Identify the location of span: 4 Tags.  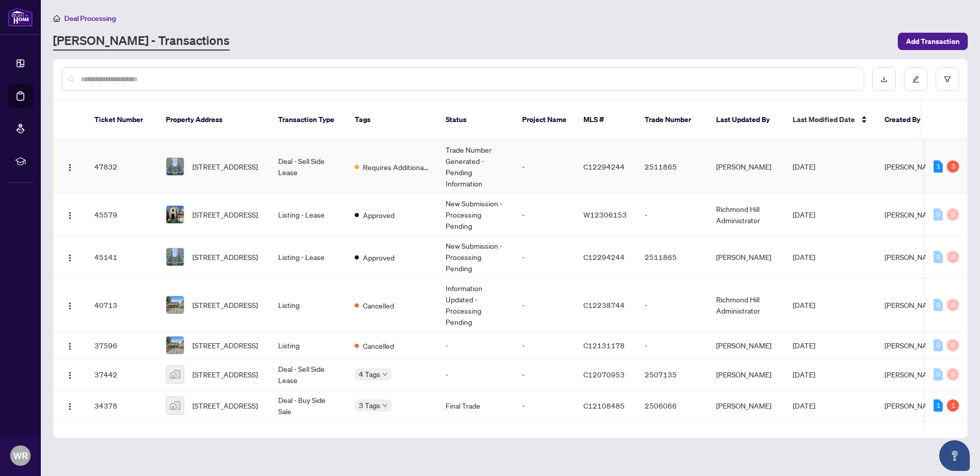
(370, 374).